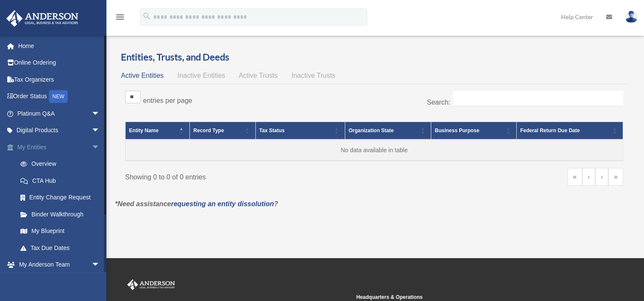 Image resolution: width=644 pixels, height=301 pixels. What do you see at coordinates (157, 131) in the screenshot?
I see `th: Entity Name: Activate to invert sorting` at bounding box center [157, 131].